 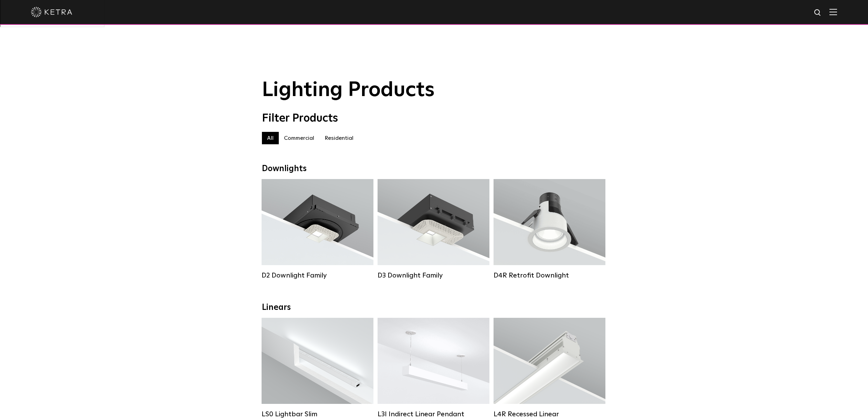 I want to click on div: D4R Retrofit Downlight, so click(x=550, y=276).